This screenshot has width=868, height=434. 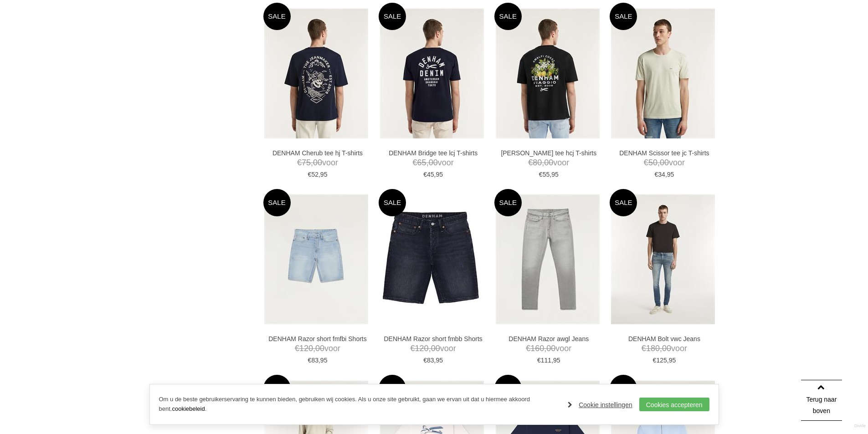 I want to click on span: 75, so click(x=306, y=163).